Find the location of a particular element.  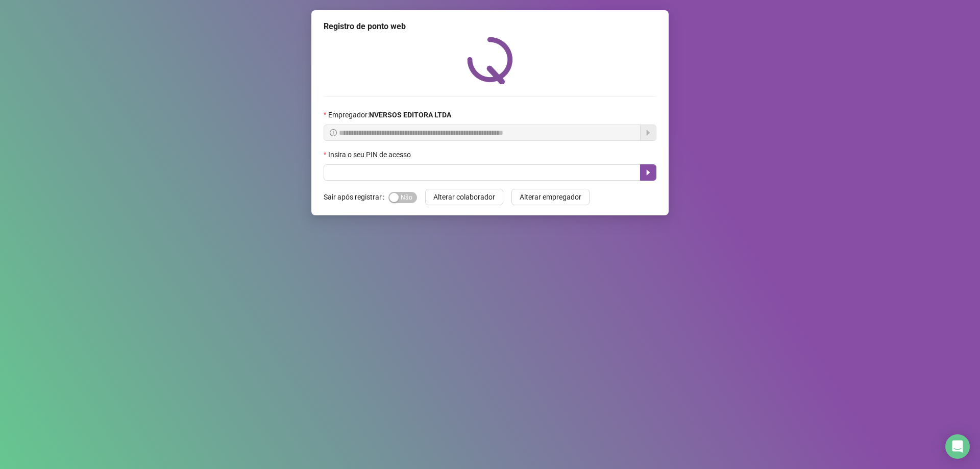

label: Insira o seu PIN de acesso is located at coordinates (371, 154).